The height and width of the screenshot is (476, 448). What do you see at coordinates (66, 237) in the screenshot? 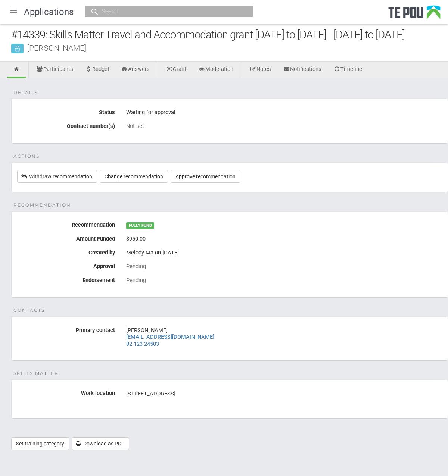
I see `label: Amount Funded` at bounding box center [66, 237].